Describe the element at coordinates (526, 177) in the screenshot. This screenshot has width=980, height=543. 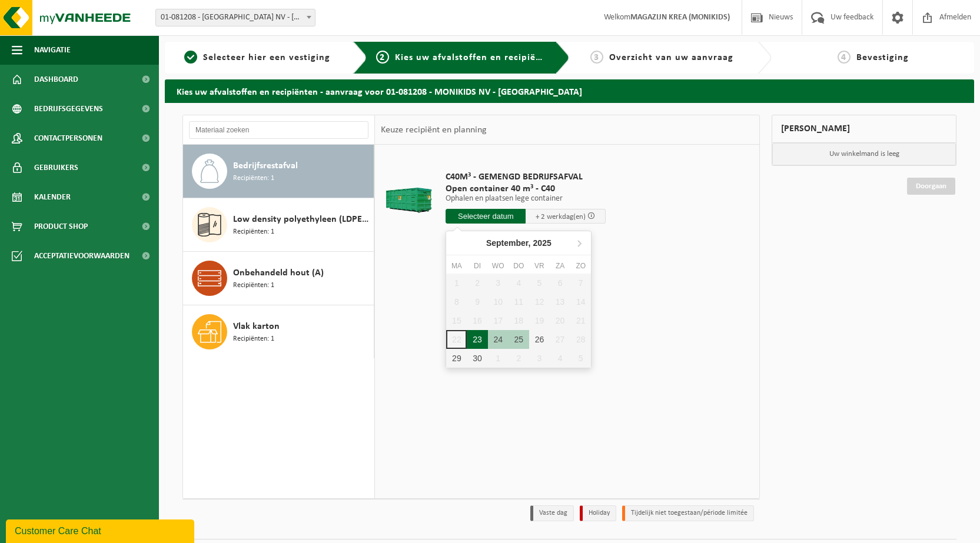
I see `span: C40M³ - GEMENGD BEDRIJFSAFVAL` at that location.